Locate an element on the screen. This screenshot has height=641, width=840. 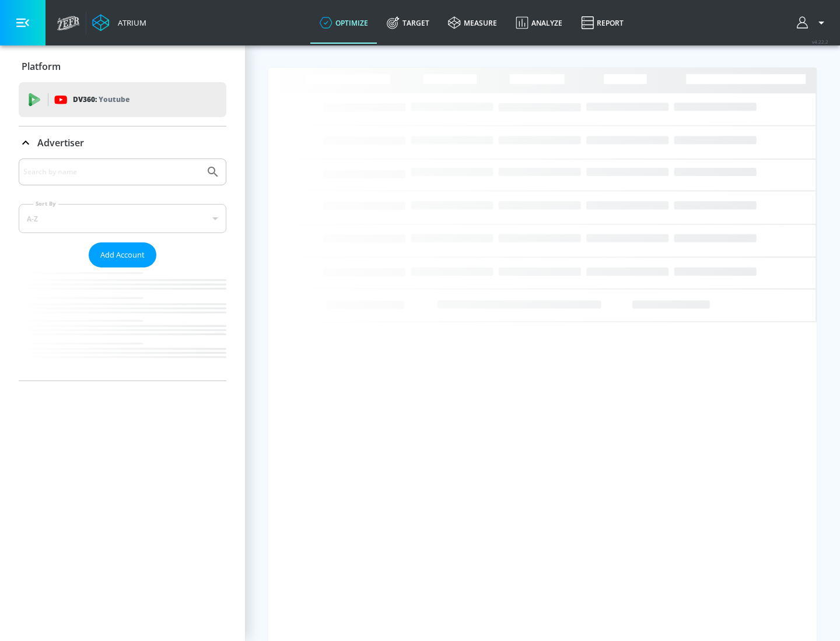
a: Report is located at coordinates (602, 23).